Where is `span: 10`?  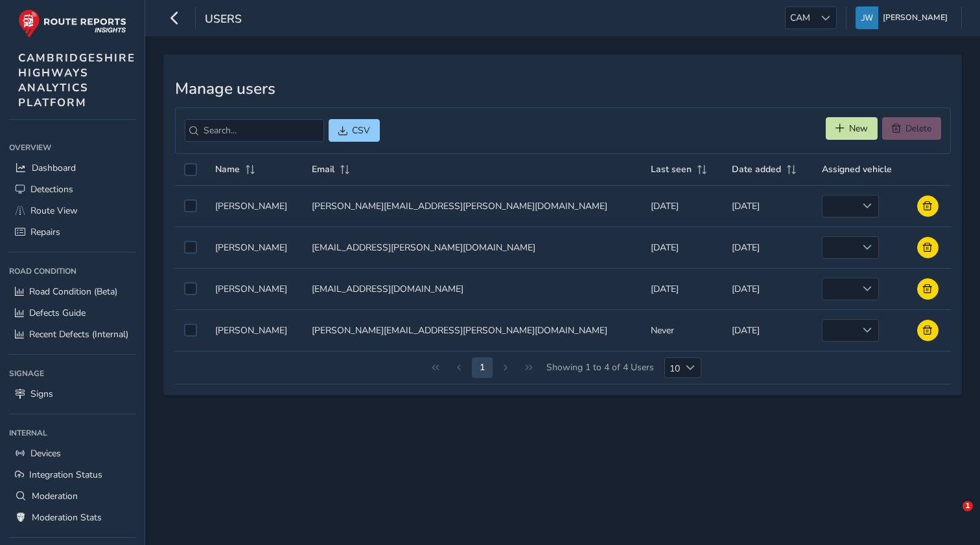 span: 10 is located at coordinates (672, 368).